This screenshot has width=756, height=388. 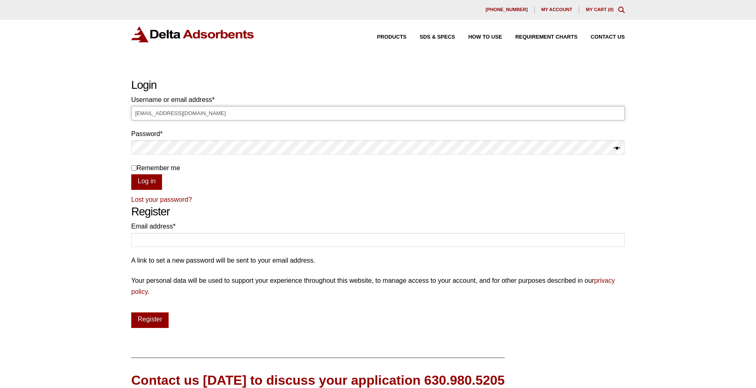 What do you see at coordinates (611, 9) in the screenshot?
I see `span: 0` at bounding box center [611, 9].